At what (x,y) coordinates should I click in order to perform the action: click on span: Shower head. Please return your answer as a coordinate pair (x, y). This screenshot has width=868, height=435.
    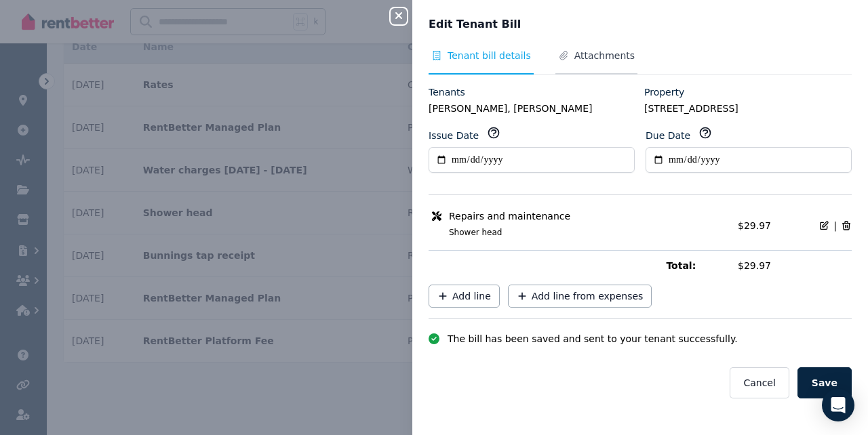
    Looking at the image, I should click on (581, 232).